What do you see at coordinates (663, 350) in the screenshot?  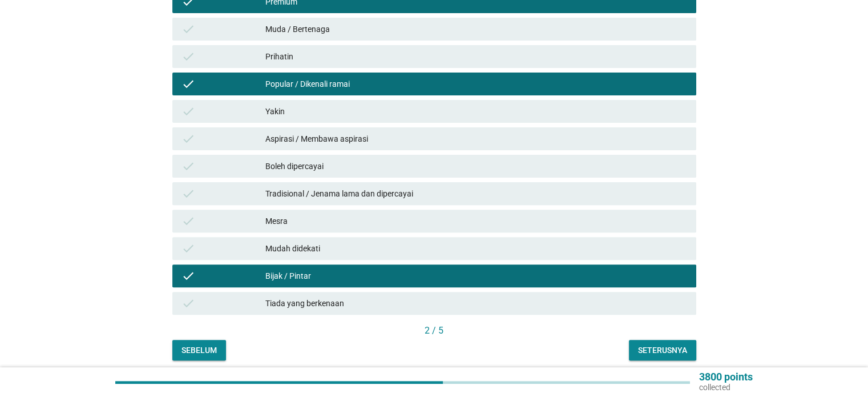 I see `button: Seterusnya` at bounding box center [663, 350].